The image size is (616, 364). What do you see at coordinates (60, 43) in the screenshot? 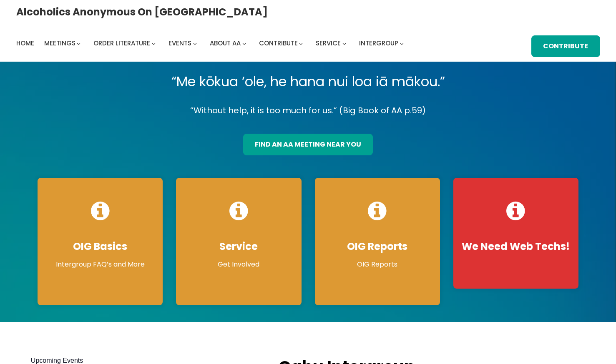
I see `span: Meetings` at bounding box center [60, 43].